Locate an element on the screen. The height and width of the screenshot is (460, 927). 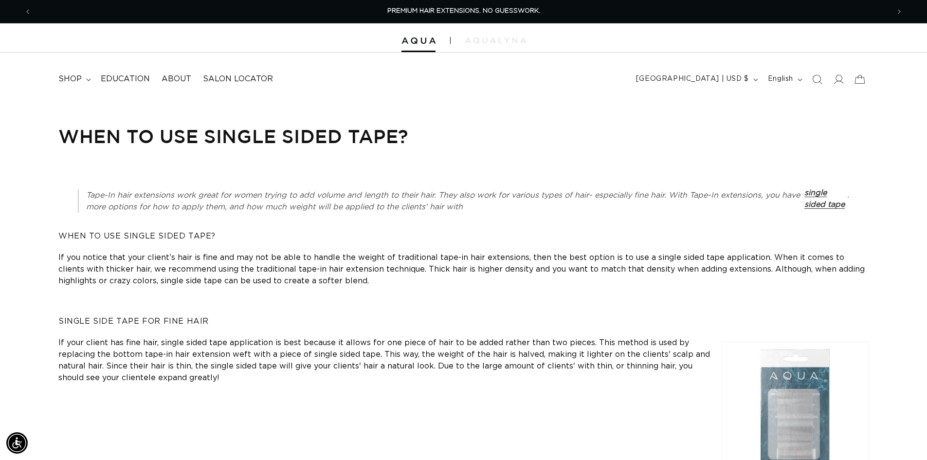
span: shop is located at coordinates (70, 79).